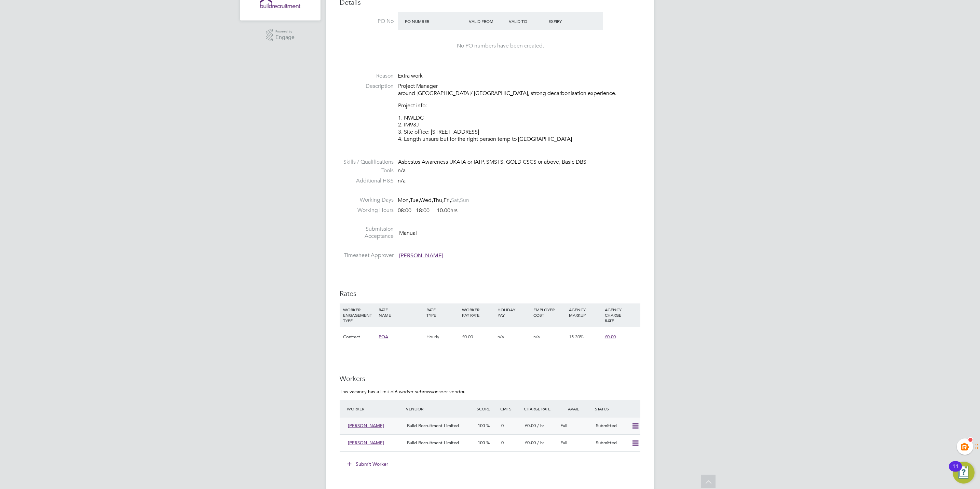  What do you see at coordinates (285, 37) in the screenshot?
I see `span: Engage` at bounding box center [285, 37].